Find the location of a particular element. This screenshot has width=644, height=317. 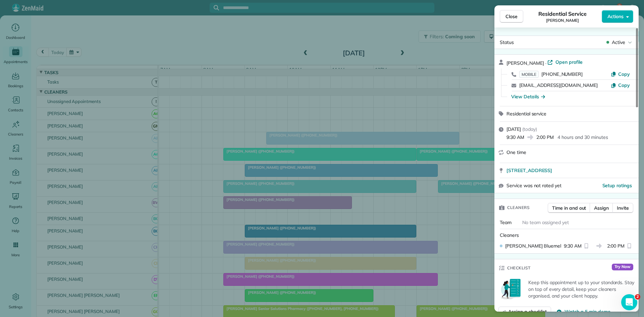

span: Actions is located at coordinates (615, 16).